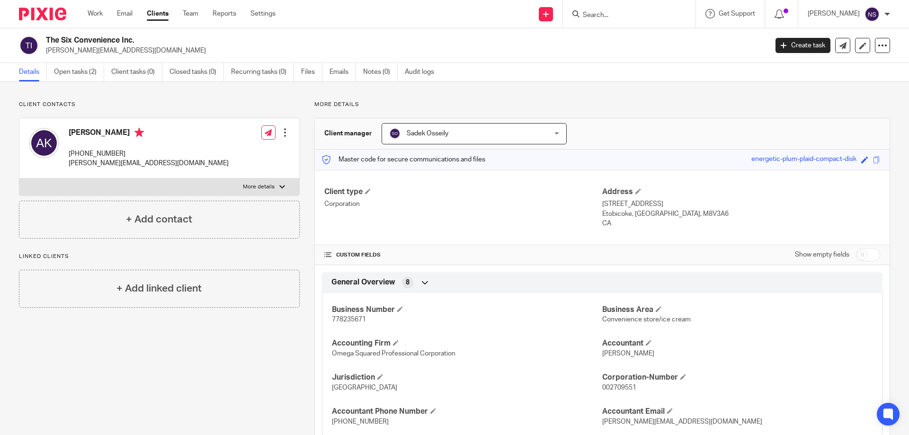  What do you see at coordinates (822, 255) in the screenshot?
I see `label: Show empty fields` at bounding box center [822, 255].